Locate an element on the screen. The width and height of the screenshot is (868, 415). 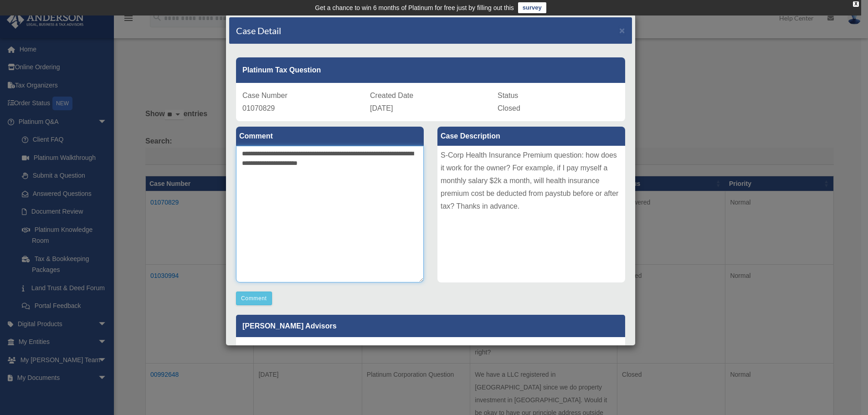
span: Case Number is located at coordinates (265, 95).